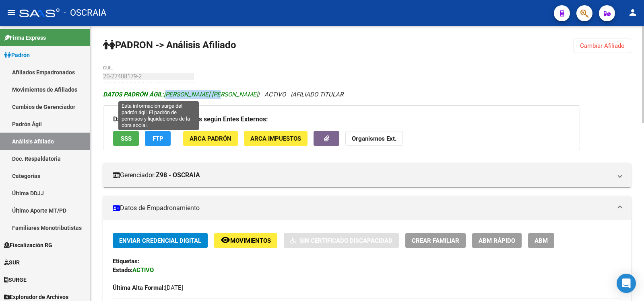 The image size is (644, 301). I want to click on span: Fiscalización RG, so click(28, 245).